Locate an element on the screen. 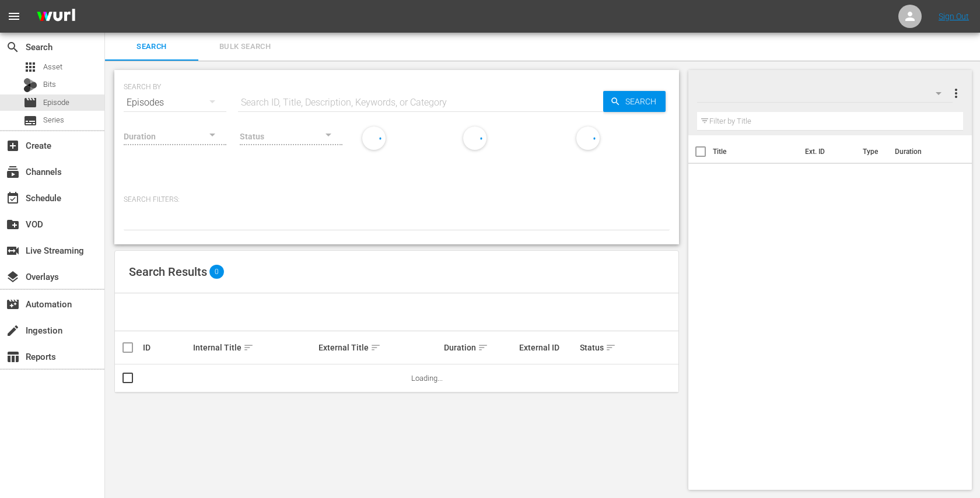 This screenshot has width=980, height=498. div: Internal Title is located at coordinates (254, 347).